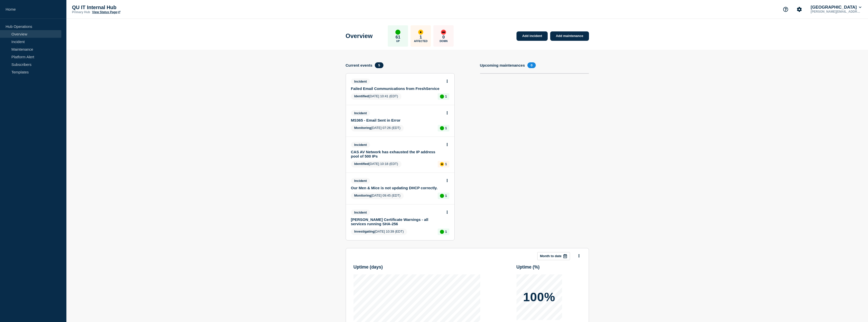 This screenshot has height=322, width=868. I want to click on a: CAS AV Network has exhausted the IP address pool of 500 IPs, so click(396, 154).